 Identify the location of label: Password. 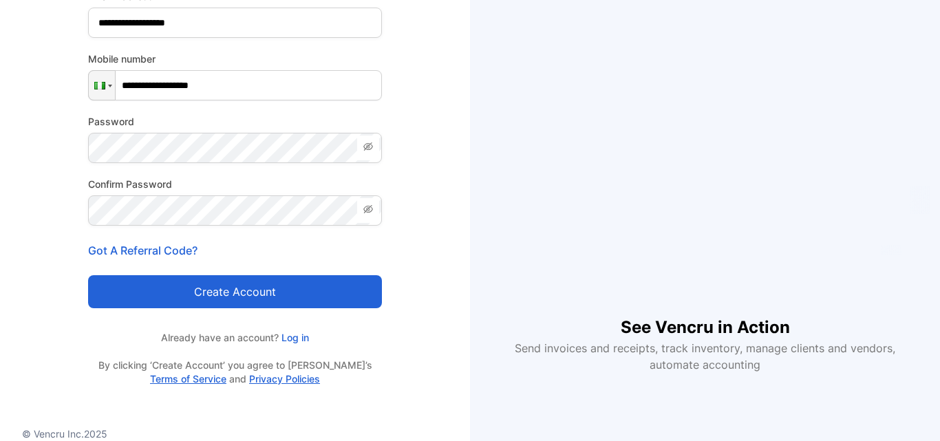
(235, 121).